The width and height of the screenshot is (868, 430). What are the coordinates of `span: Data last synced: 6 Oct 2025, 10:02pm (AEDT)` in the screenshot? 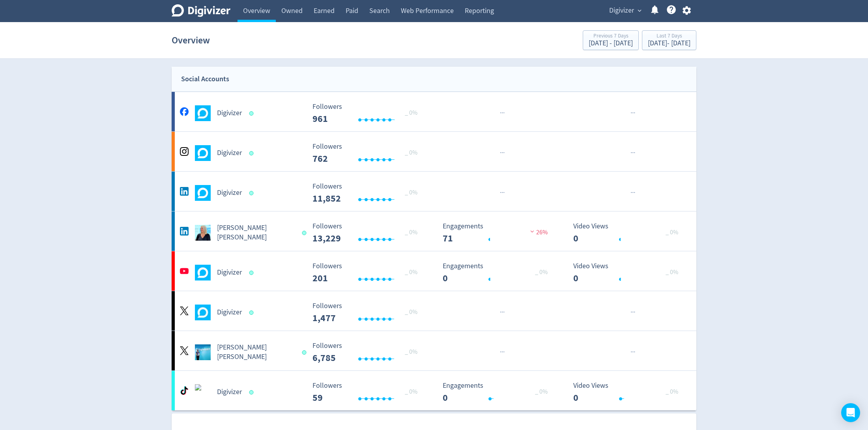 It's located at (305, 352).